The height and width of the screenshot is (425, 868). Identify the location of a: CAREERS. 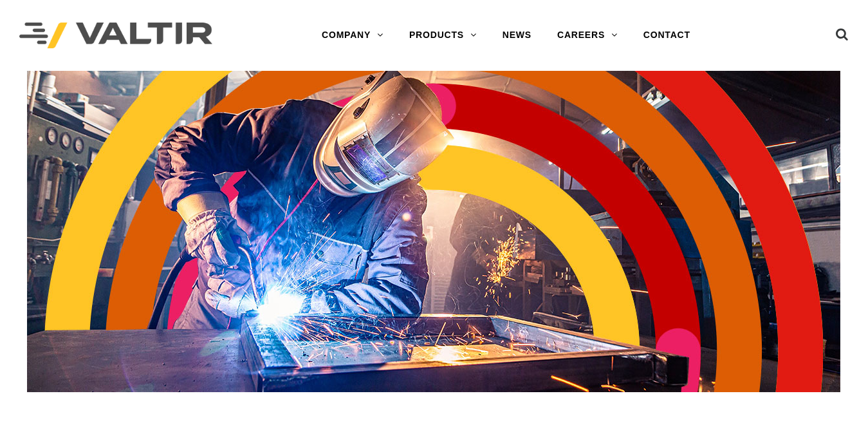
(587, 35).